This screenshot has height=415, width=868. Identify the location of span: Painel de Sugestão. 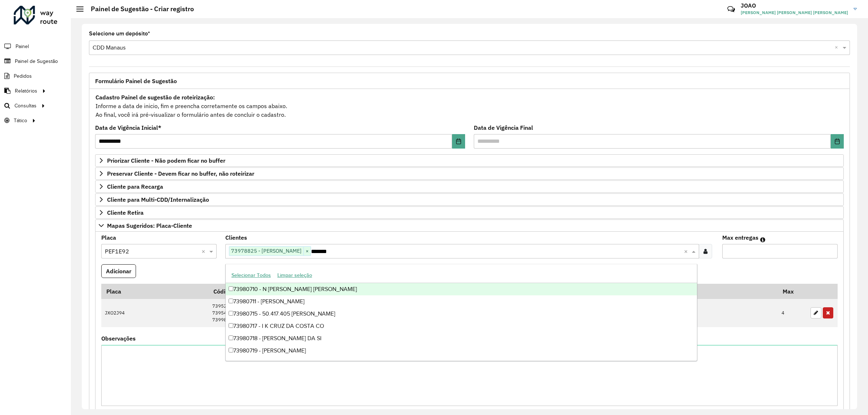
(36, 61).